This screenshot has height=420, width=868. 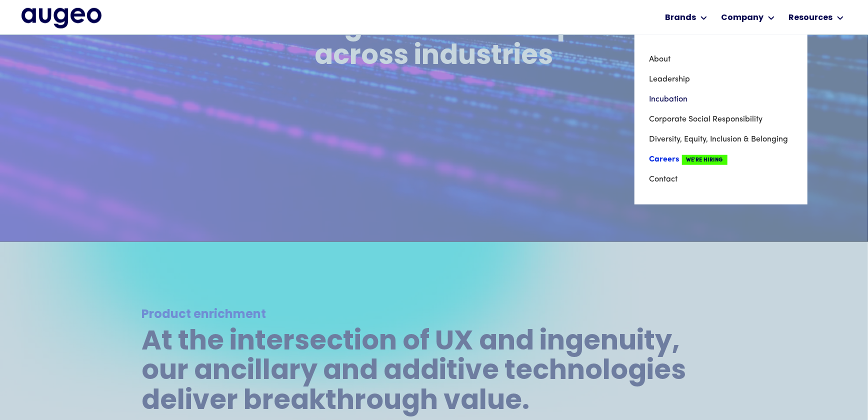 What do you see at coordinates (722, 99) in the screenshot?
I see `a: Incubation` at bounding box center [722, 99].